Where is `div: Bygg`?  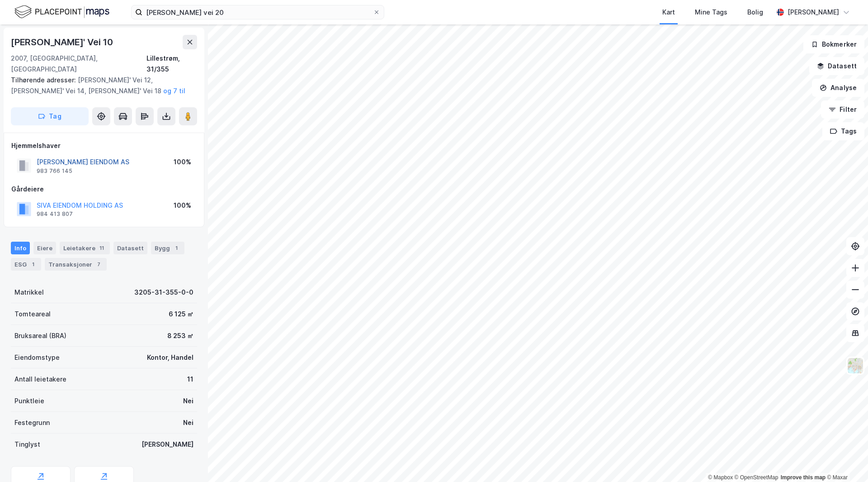
div: Bygg is located at coordinates (167, 248).